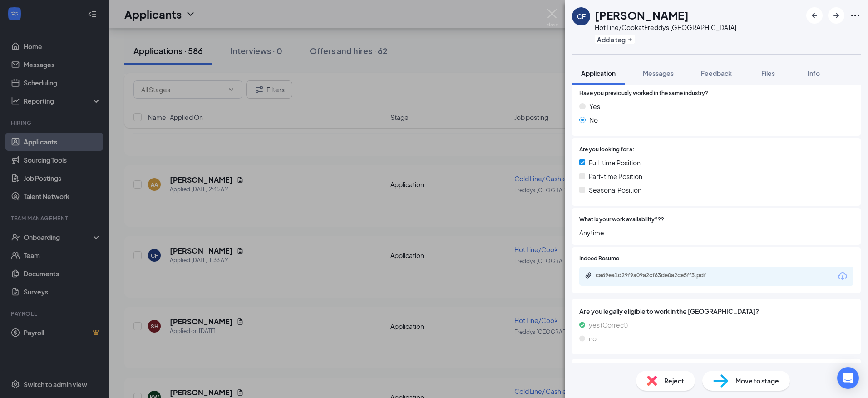 Image resolution: width=868 pixels, height=398 pixels. What do you see at coordinates (674, 381) in the screenshot?
I see `span: Reject` at bounding box center [674, 381].